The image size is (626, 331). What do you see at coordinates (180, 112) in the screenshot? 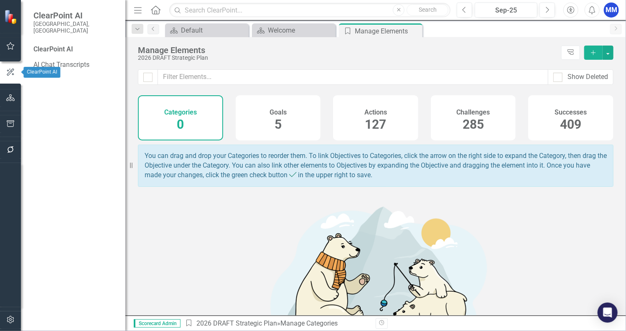
I see `h4: Categories` at bounding box center [180, 112].